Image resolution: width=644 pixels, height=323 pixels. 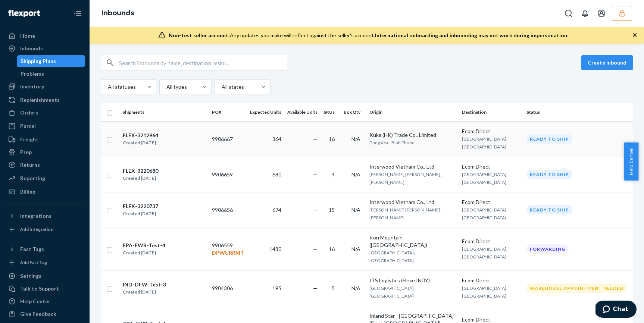 What do you see at coordinates (368, 36) in the screenshot?
I see `div: Any updates you make will reflect against the seller's account.` at bounding box center [368, 36].